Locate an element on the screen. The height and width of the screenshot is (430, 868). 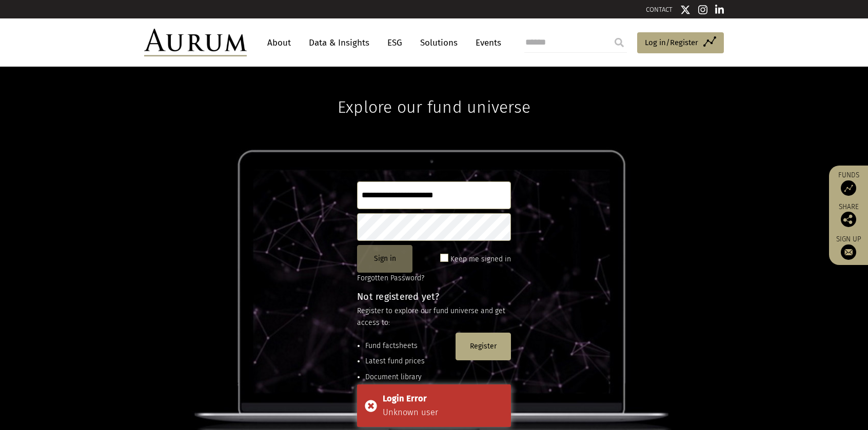
li: Fund factsheets is located at coordinates (408, 346).